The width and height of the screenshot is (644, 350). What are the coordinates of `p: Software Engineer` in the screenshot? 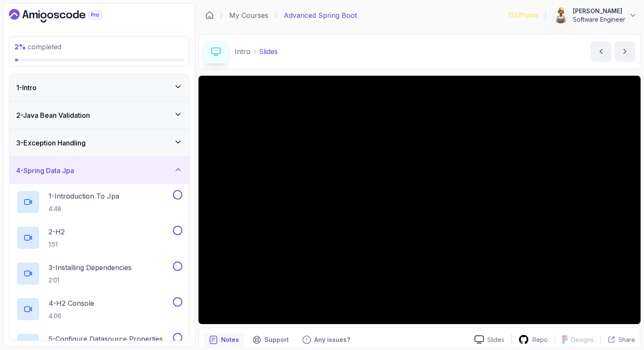 It's located at (599, 19).